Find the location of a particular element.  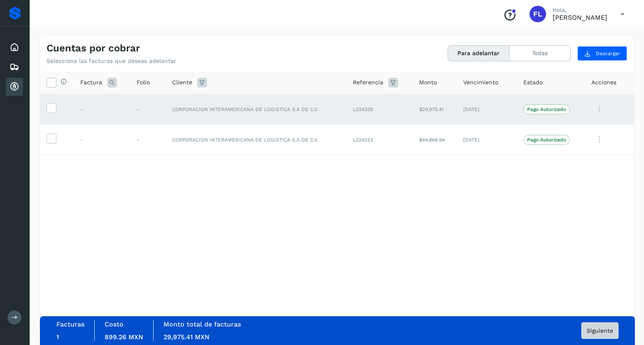

td: $44,866.94 is located at coordinates (434, 140).